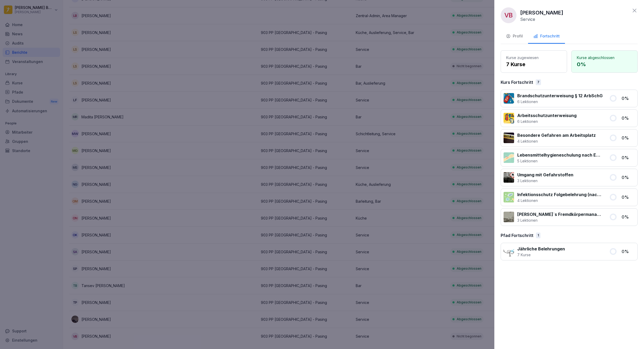  What do you see at coordinates (533, 58) in the screenshot?
I see `p: Kurse zugewiesen` at bounding box center [533, 58].